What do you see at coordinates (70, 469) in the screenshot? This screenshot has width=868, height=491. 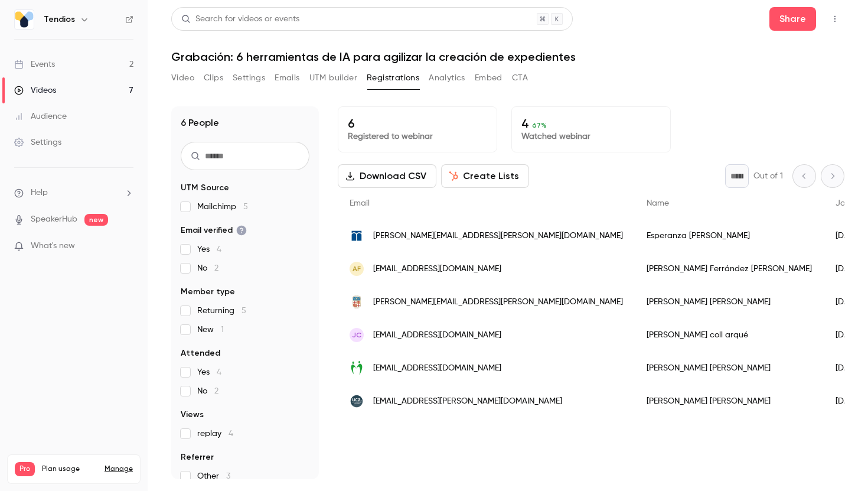 I see `span: Plan usage` at bounding box center [70, 469].